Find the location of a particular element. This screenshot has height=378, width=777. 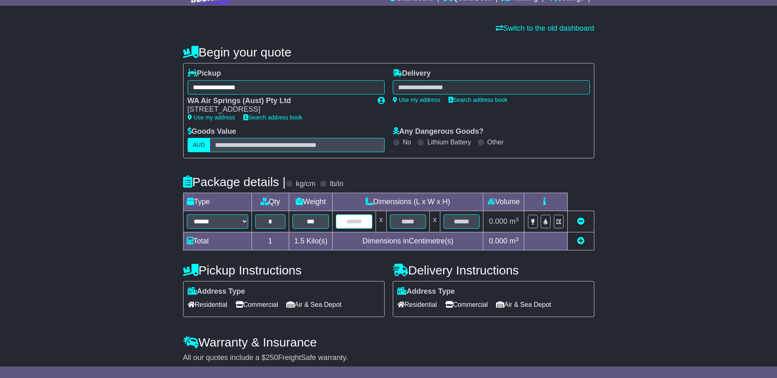

span: 250 is located at coordinates (272, 358).